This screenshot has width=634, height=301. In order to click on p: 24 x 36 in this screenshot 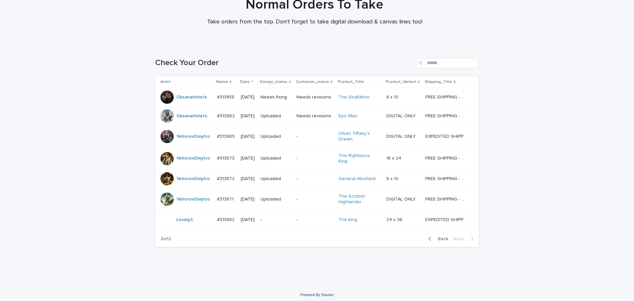, I will do `click(395, 219)`.